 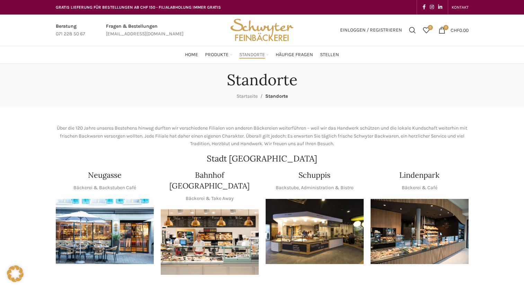 What do you see at coordinates (460, 30) in the screenshot?
I see `bdi: 0.00` at bounding box center [460, 30].